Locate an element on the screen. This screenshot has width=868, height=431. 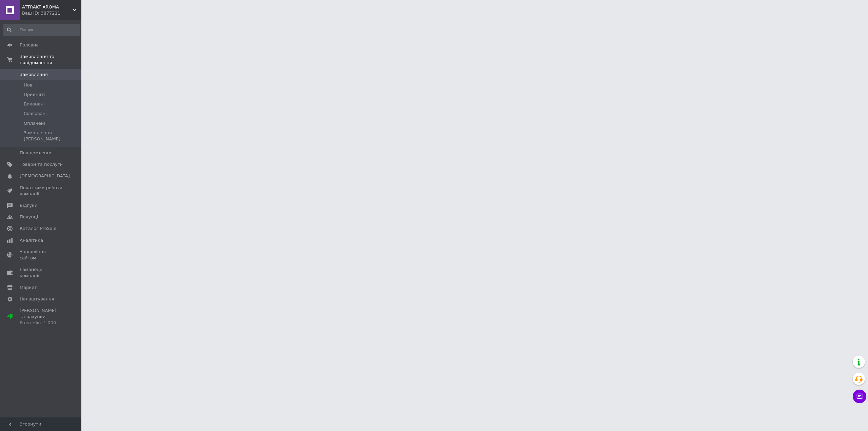
span: Товари та послуги is located at coordinates (41, 165).